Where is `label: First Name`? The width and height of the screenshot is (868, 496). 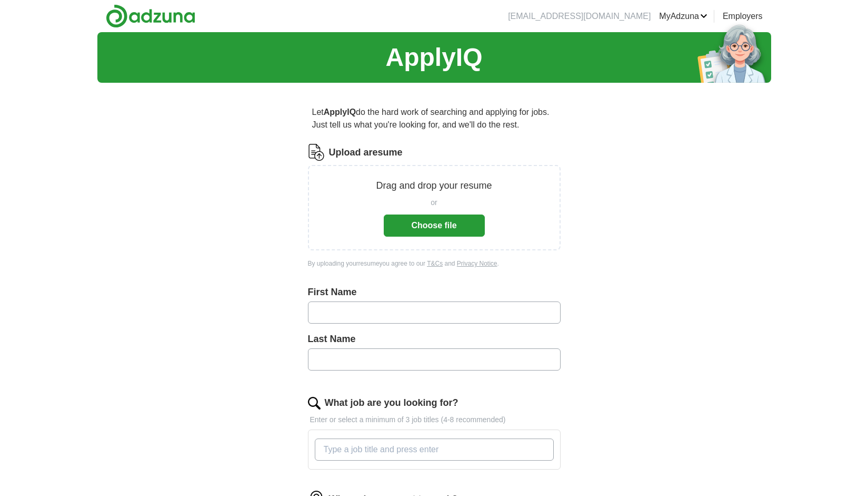 label: First Name is located at coordinates (434, 292).